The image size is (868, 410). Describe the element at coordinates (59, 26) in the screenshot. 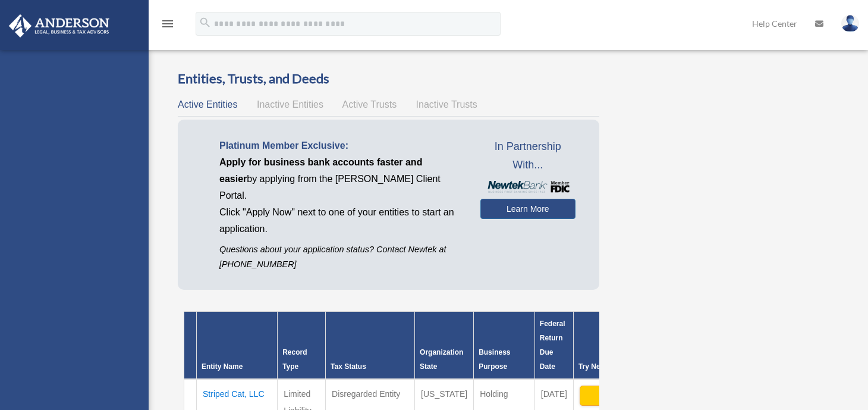

I see `img: Anderson Advisors Platinum Portal` at that location.